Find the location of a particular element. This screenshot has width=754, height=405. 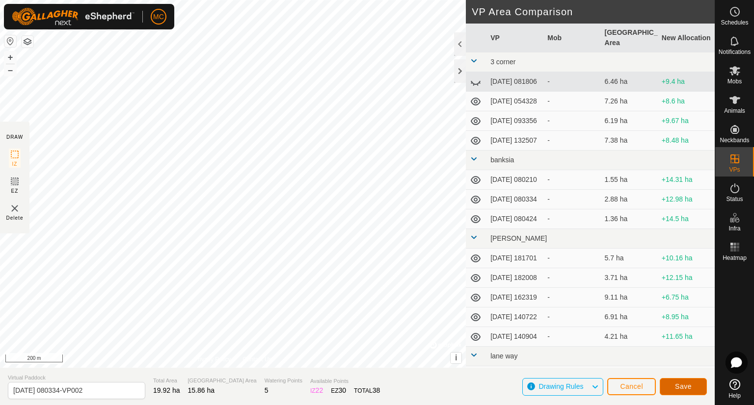

span: IZ is located at coordinates (15, 164).